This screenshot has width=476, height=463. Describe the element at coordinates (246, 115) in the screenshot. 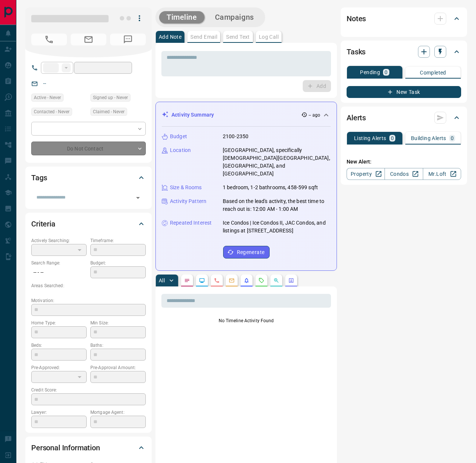

I see `div: Activity Summary-- ago` at that location.